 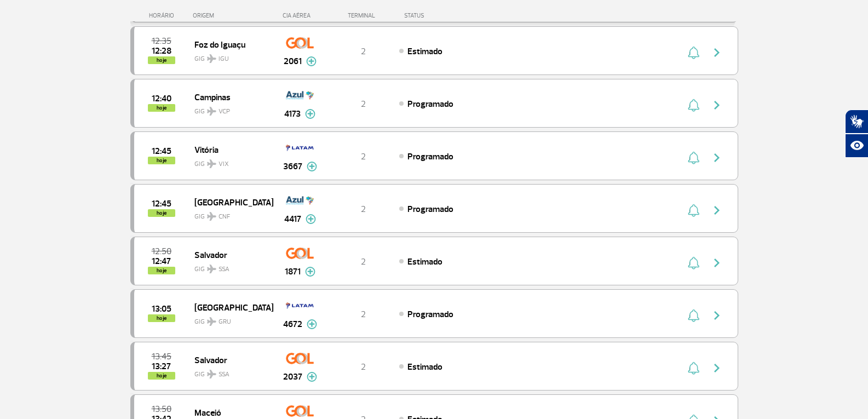 I want to click on span: 2025-08-27 13:05:00, so click(x=161, y=309).